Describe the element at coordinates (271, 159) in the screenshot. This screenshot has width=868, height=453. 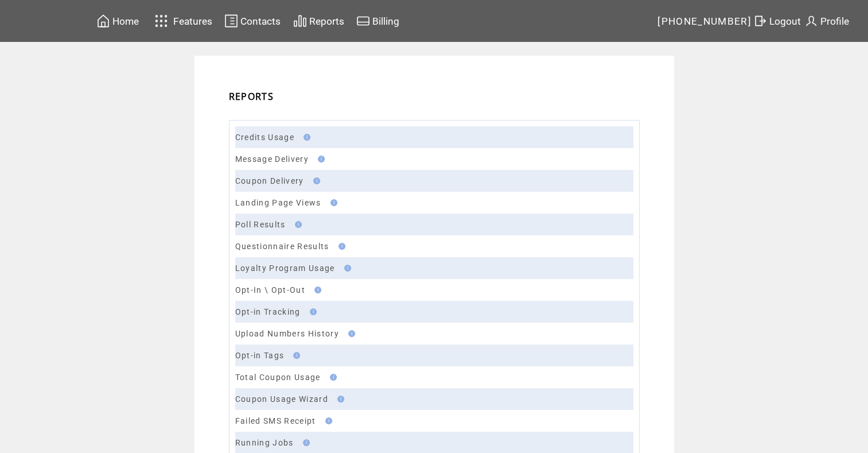
I see `a: Message Delivery` at that location.